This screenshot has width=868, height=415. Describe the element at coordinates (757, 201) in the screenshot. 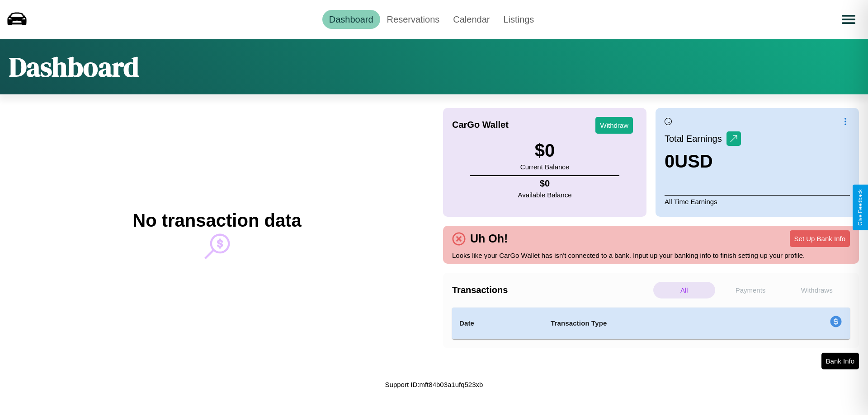

I see `p: All Time Earnings` at that location.